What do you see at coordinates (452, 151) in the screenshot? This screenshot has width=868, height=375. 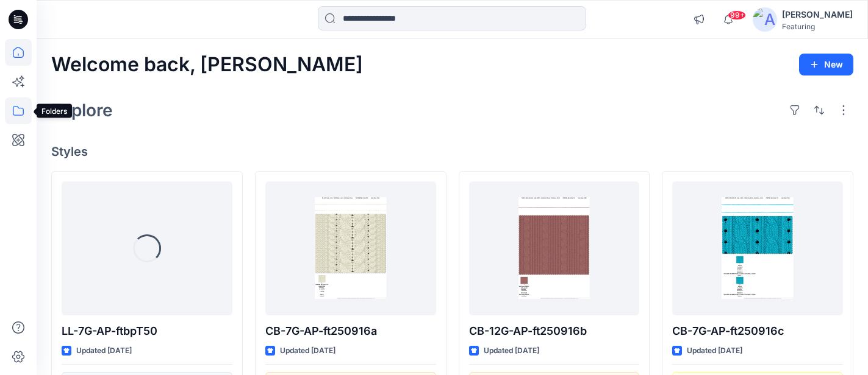 I see `h4: Styles` at bounding box center [452, 151].